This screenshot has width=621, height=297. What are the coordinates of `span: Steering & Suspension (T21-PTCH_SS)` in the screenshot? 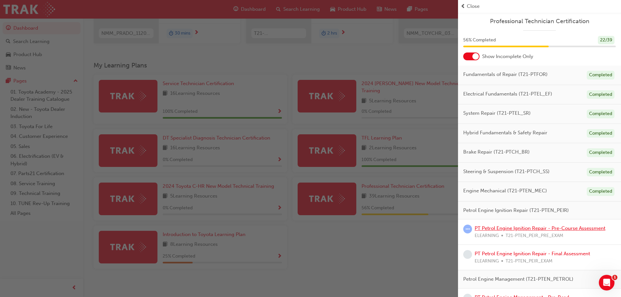 It's located at (506, 171).